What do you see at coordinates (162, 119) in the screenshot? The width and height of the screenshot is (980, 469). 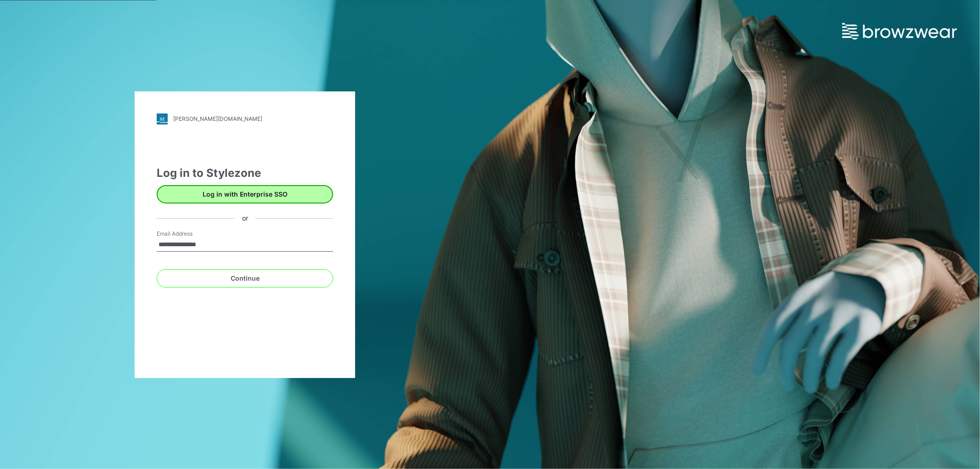 I see `img: stylezone-logo.562084cfcfab977791bfbf7441f1a819.svg` at bounding box center [162, 119].